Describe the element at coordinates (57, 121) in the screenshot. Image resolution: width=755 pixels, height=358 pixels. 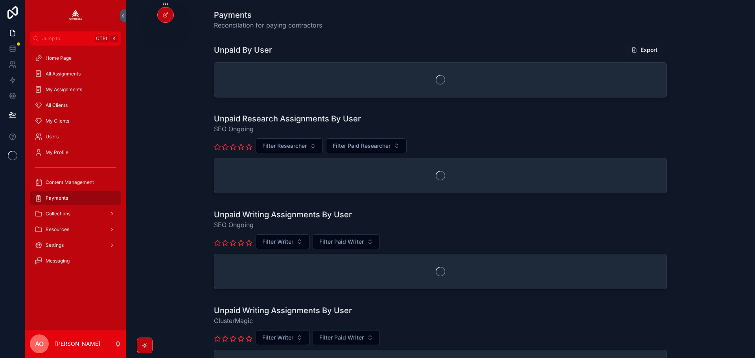
I see `span: My Clients` at that location.